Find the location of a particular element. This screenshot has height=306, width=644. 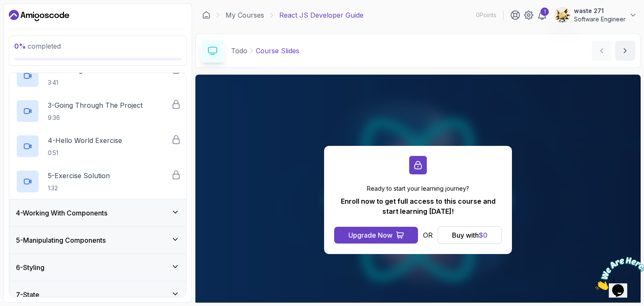

span: $ 0 is located at coordinates (483, 236).